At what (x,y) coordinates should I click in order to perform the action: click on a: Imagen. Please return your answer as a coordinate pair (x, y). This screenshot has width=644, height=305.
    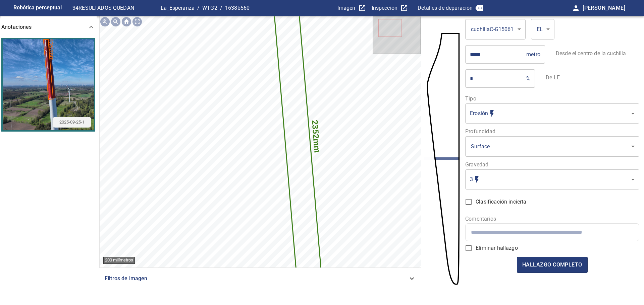
    Looking at the image, I should click on (351, 8).